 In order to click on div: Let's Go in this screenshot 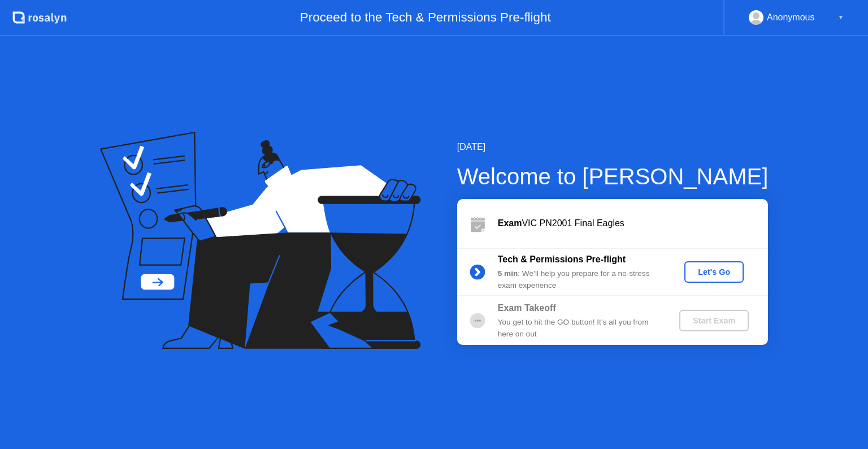, I will do `click(714, 272)`.